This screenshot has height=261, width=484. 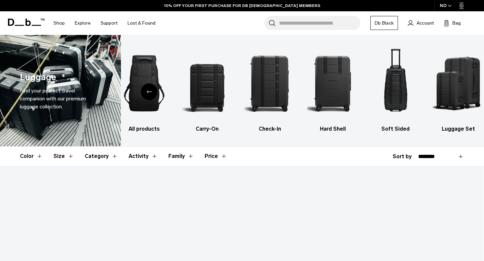 What do you see at coordinates (384, 23) in the screenshot?
I see `a: Db Black` at bounding box center [384, 23].